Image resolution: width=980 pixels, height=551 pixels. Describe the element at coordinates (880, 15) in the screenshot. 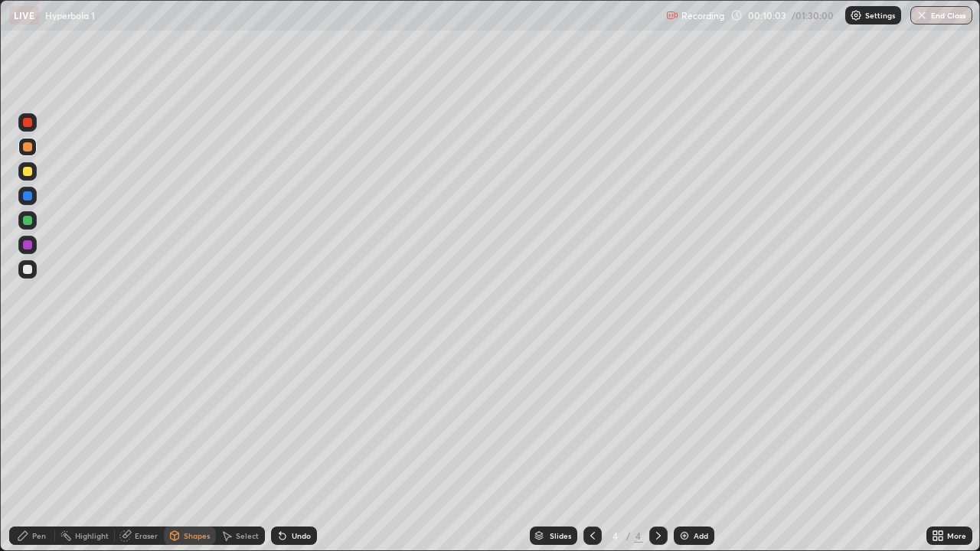

I see `p: Settings` at that location.